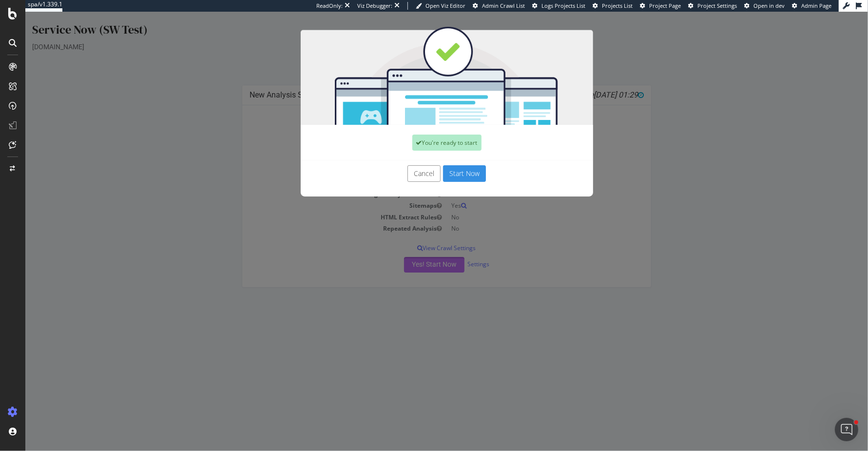 Image resolution: width=868 pixels, height=451 pixels. Describe the element at coordinates (422, 131) in the screenshot. I see `div: You're ready to start` at that location.